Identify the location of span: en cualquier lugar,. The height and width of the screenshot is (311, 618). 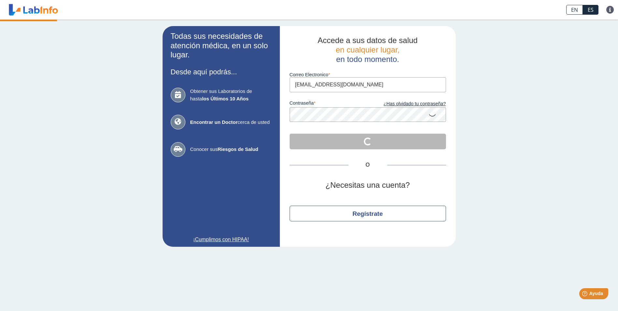
(367, 49).